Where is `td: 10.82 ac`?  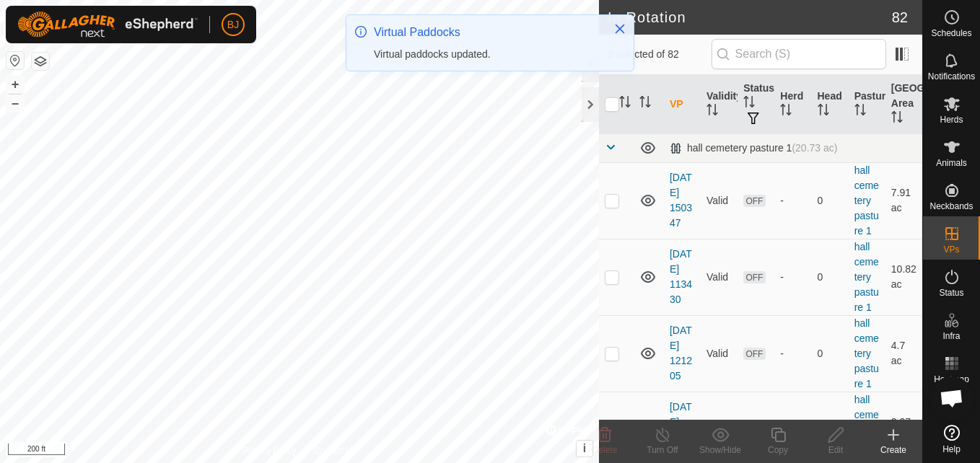 td: 10.82 ac is located at coordinates (903, 277).